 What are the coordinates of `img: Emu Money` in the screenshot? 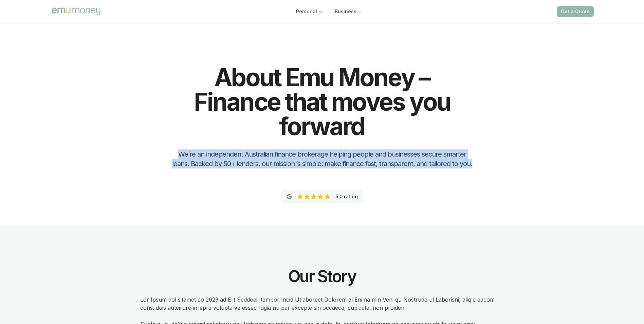 It's located at (76, 11).